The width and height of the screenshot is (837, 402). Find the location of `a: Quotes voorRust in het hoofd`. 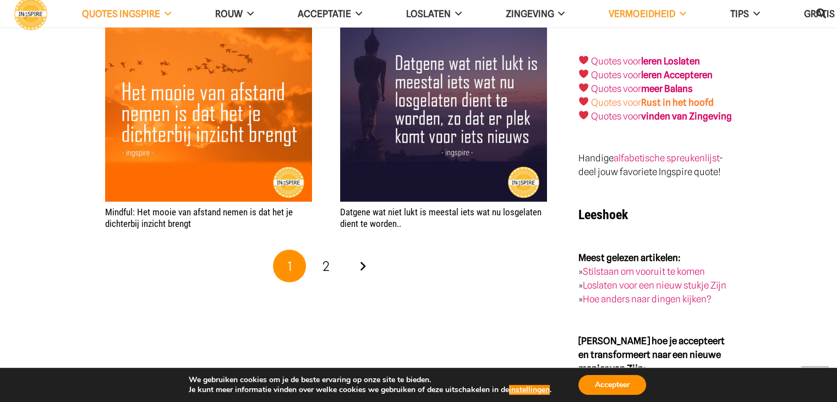

a: Quotes voorRust in het hoofd is located at coordinates (652, 102).